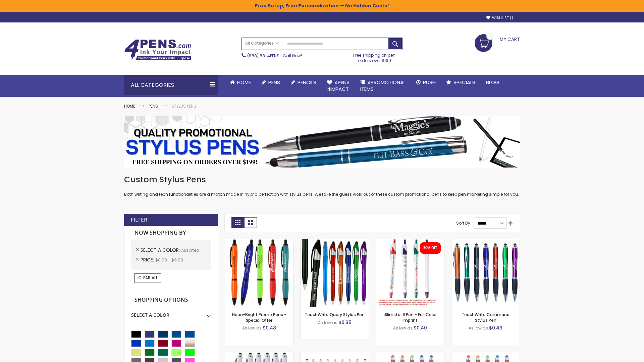 The width and height of the screenshot is (644, 362). I want to click on strong: Grid, so click(238, 222).